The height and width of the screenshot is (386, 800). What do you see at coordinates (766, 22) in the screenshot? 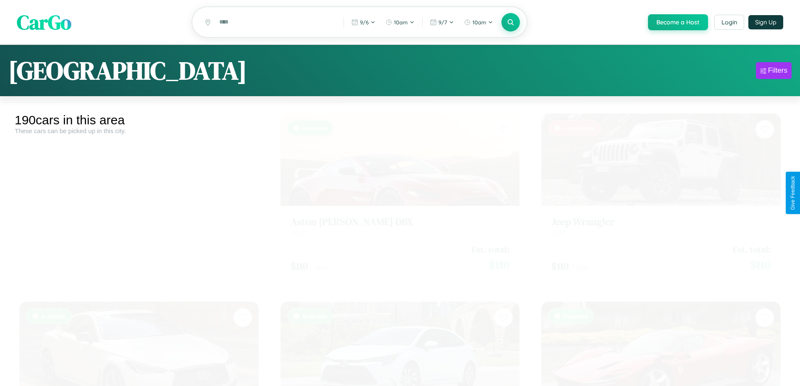
I see `button: Sign Up` at bounding box center [766, 22].